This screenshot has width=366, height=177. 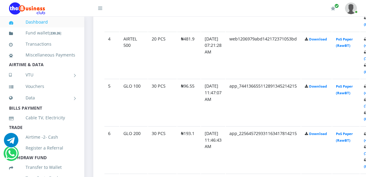 What do you see at coordinates (263, 149) in the screenshot?
I see `td: app_225645729331163417814215` at bounding box center [263, 149].